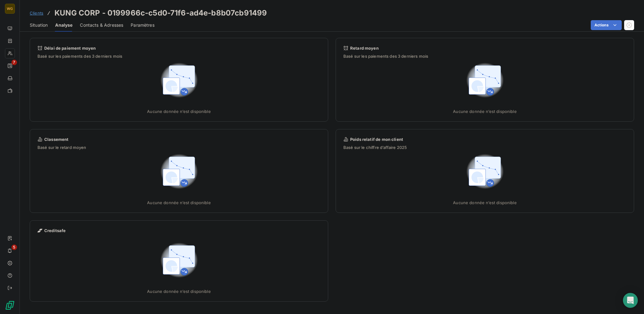  Describe the element at coordinates (485, 147) in the screenshot. I see `span: Basé sur le chiffre d’affaire 2025` at that location.